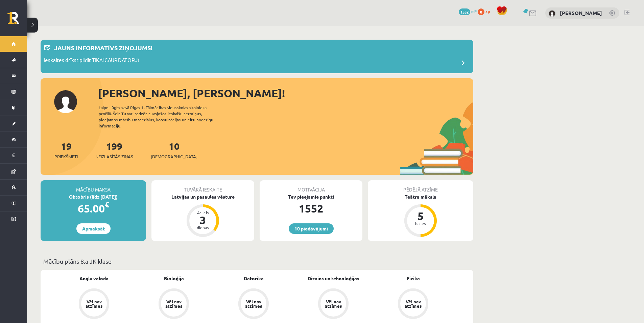  Describe the element at coordinates (103, 47) in the screenshot. I see `p: Jauns informatīvs ziņojums!` at that location.